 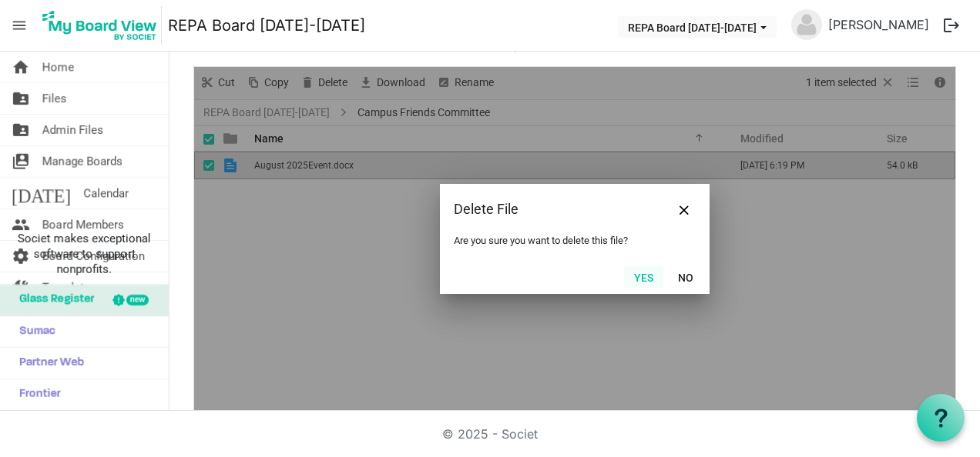 What do you see at coordinates (103, 26) in the screenshot?
I see `a: My Board View Logo` at bounding box center [103, 26].